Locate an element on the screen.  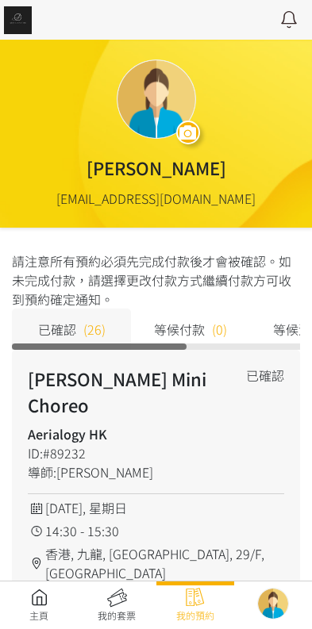
div: 14:30 - 15:30 is located at coordinates (155, 530).